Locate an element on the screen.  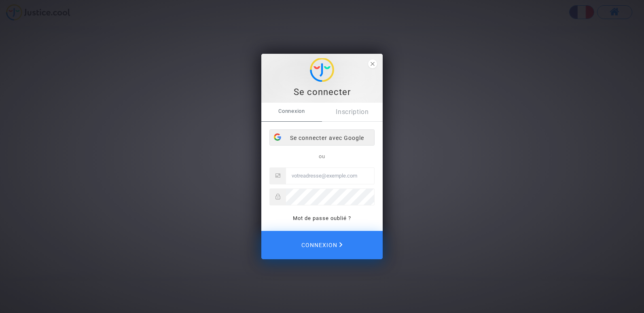
a: Inscription is located at coordinates (352, 112).